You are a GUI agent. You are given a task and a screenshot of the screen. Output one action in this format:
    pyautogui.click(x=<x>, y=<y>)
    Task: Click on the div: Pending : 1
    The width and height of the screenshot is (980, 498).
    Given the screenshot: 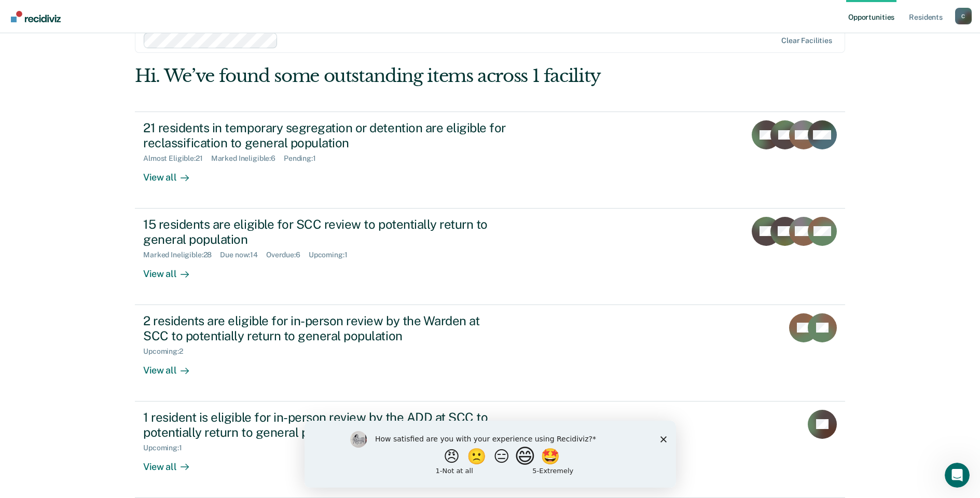 What is the action you would take?
    pyautogui.click(x=304, y=158)
    